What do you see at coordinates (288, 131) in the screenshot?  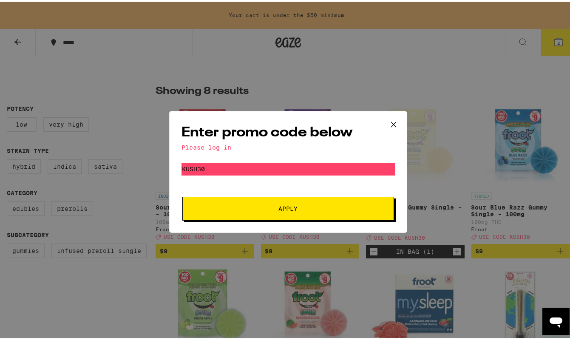 I see `h2: Enter promo code below` at bounding box center [288, 131].